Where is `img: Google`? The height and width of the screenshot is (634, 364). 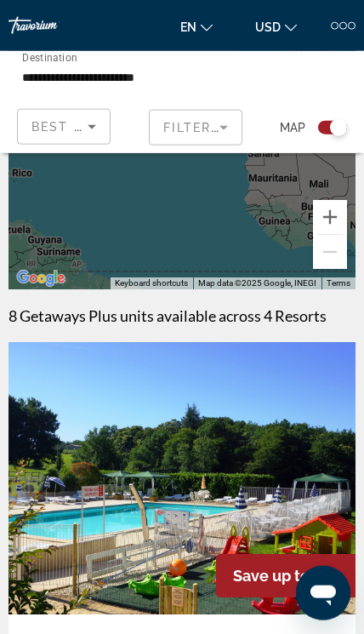
img: Google is located at coordinates (41, 278).